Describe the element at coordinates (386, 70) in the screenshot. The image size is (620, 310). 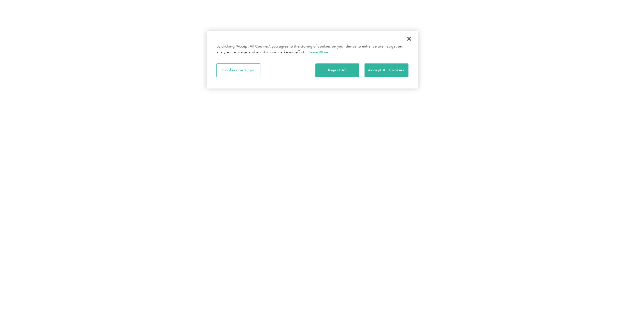
I see `button: Accept All Cookies` at that location.